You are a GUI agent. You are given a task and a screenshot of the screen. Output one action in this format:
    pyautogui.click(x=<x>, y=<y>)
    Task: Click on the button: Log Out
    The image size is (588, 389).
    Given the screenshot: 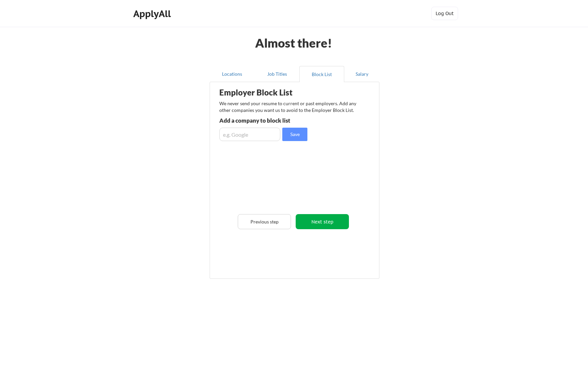 What is the action you would take?
    pyautogui.click(x=445, y=13)
    